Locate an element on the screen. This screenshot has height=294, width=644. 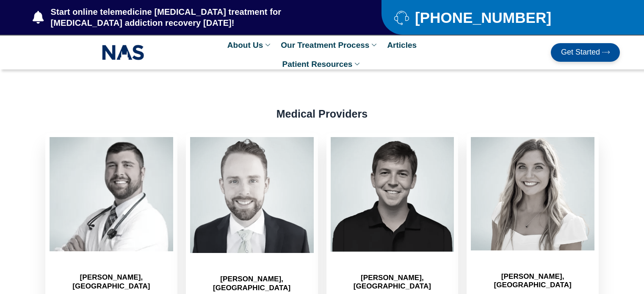
h2: Medical Providers is located at coordinates (322, 114).